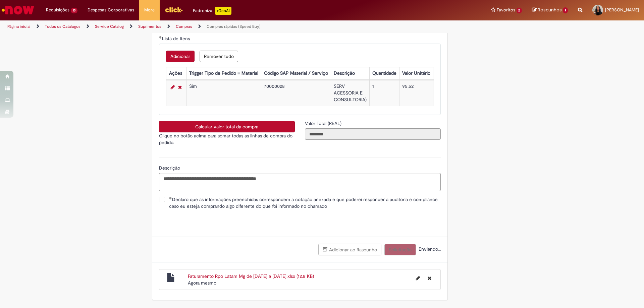 This screenshot has width=644, height=308. What do you see at coordinates (455, 74) in the screenshot?
I see `th: Valor Total Moeda` at bounding box center [455, 74].